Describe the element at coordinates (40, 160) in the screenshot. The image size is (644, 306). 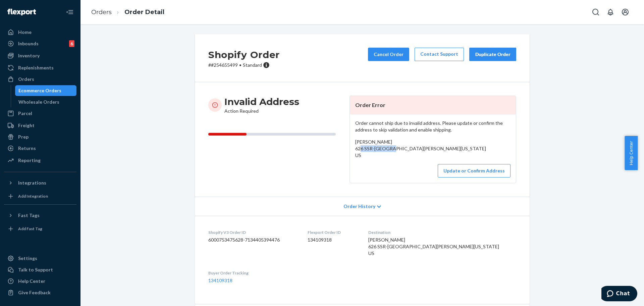
I see `a: Reporting` at that location.